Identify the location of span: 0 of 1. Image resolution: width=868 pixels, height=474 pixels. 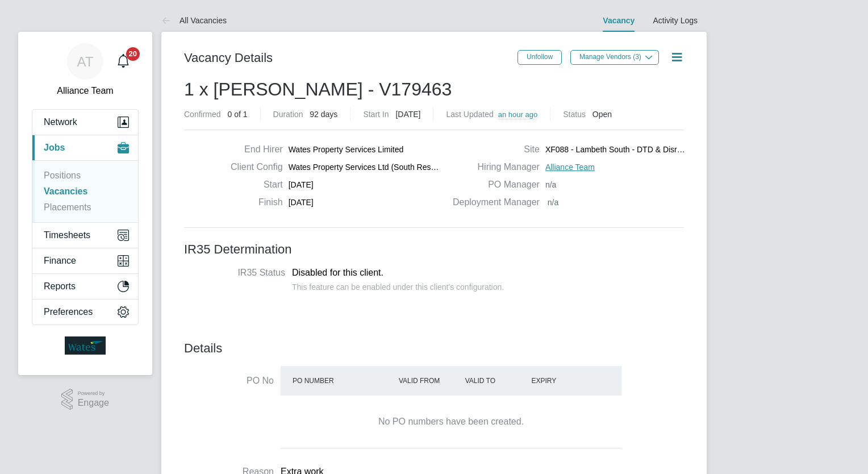
(237, 115).